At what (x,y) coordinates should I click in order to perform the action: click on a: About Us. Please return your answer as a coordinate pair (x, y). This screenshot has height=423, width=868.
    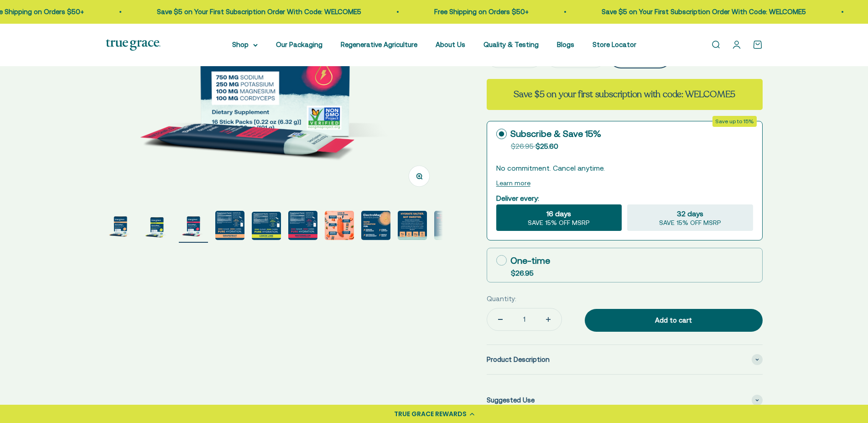
    Looking at the image, I should click on (450, 44).